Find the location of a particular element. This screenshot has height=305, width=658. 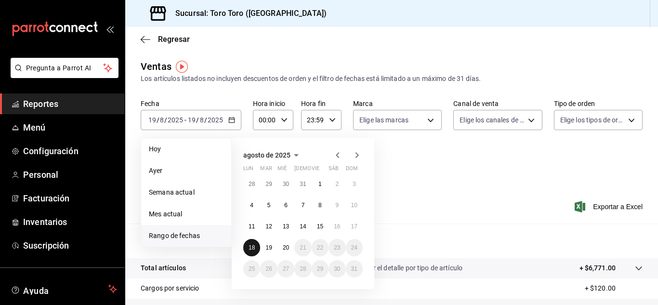

span: agosto de 2025 is located at coordinates (267, 155).